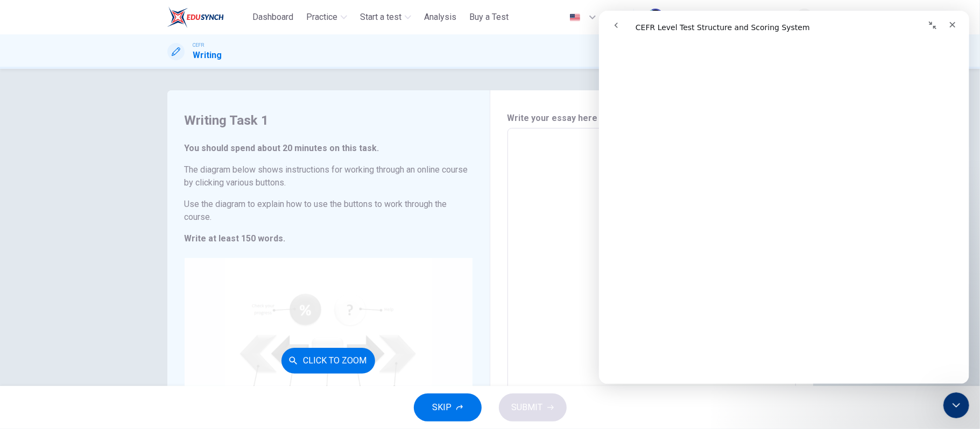 The height and width of the screenshot is (429, 980). Describe the element at coordinates (208, 56) in the screenshot. I see `h1: Writing` at that location.